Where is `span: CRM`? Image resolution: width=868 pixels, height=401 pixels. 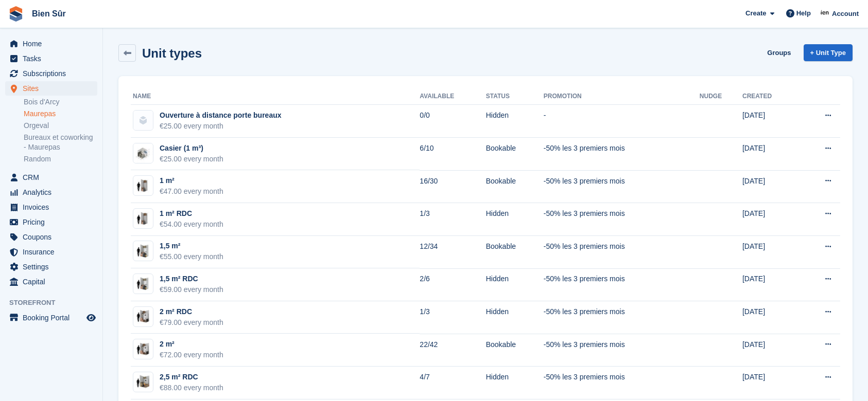 span: CRM is located at coordinates (54, 178).